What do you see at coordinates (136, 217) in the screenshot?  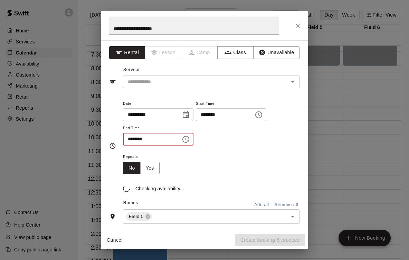 I see `span: Field 5` at bounding box center [136, 217].